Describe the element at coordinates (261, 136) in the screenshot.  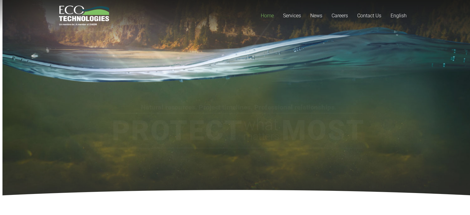
I see `rs-layer: matters` at that location.